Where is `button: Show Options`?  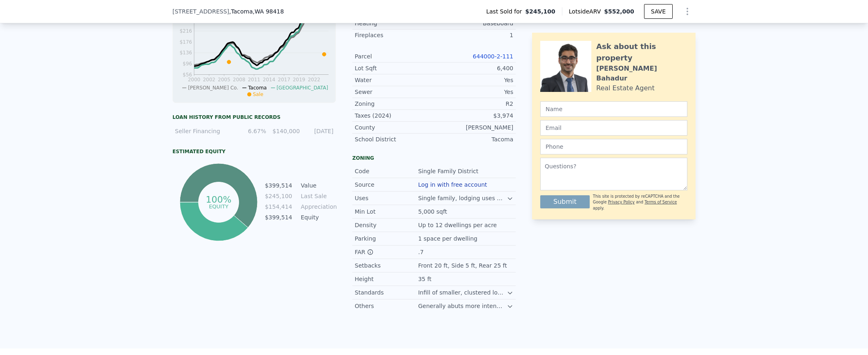
button: Show Options is located at coordinates (687, 12).